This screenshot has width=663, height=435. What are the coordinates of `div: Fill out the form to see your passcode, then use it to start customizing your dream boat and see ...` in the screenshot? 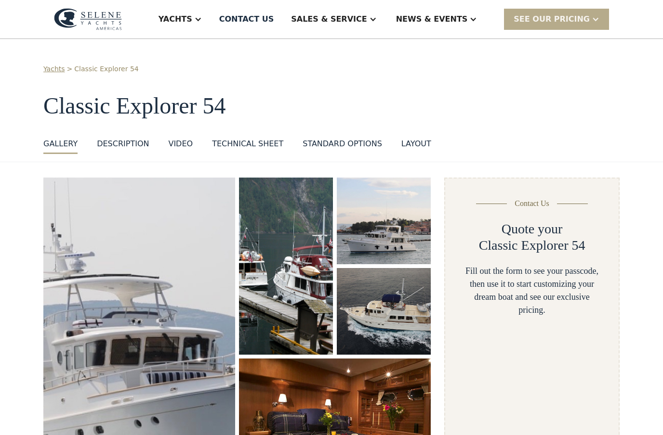 It's located at (532, 291).